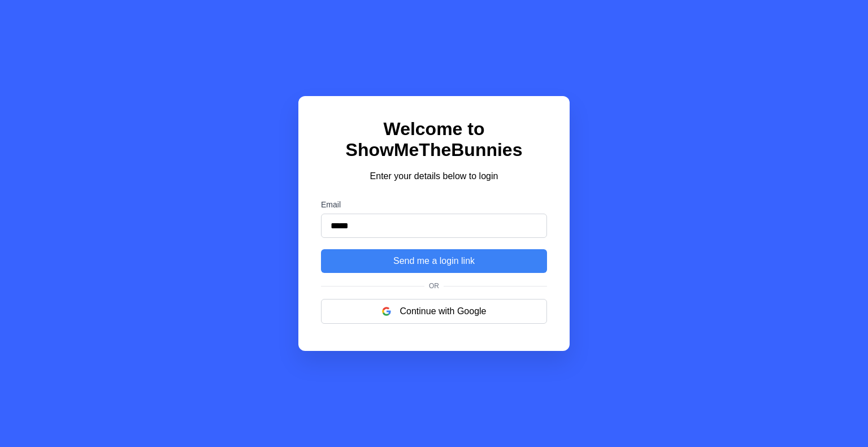 The height and width of the screenshot is (447, 868). Describe the element at coordinates (434, 261) in the screenshot. I see `button: Send me a login link` at that location.